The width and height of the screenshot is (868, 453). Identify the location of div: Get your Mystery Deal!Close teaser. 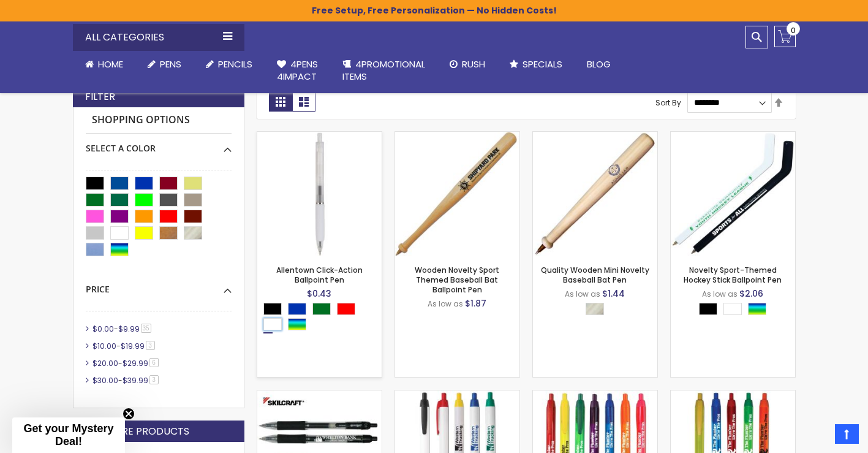
(69, 436).